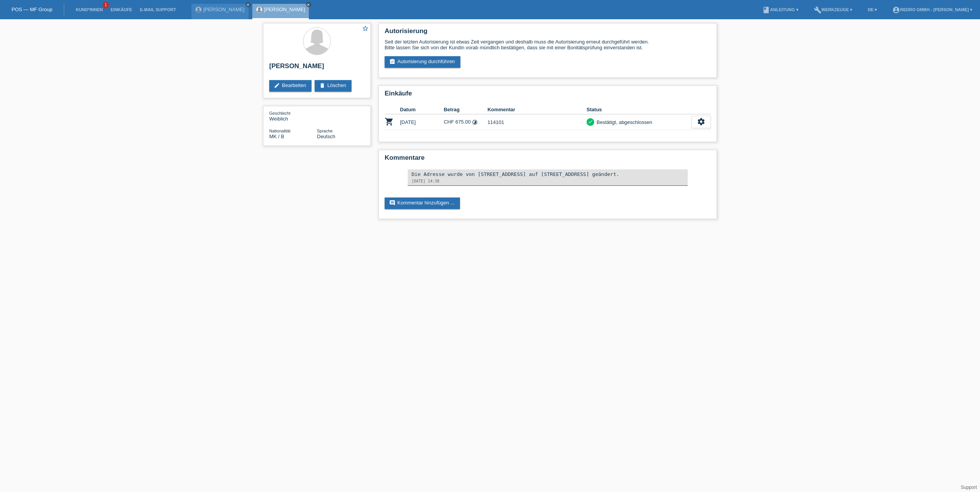 The image size is (980, 492). Describe the element at coordinates (365, 29) in the screenshot. I see `i: star_border` at that location.